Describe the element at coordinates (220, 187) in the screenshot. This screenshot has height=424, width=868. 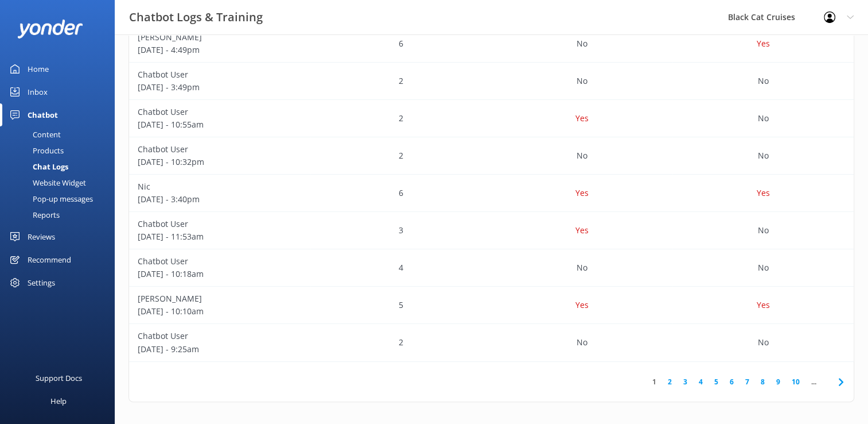
I see `p: Nic` at that location.